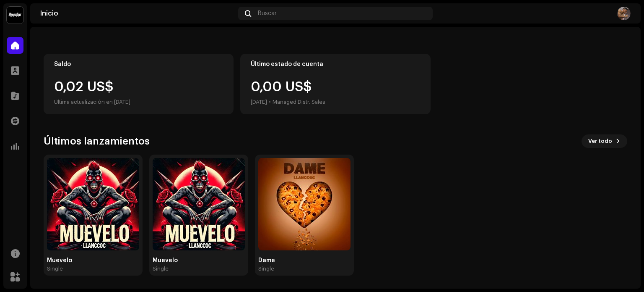 Image resolution: width=644 pixels, height=292 pixels. I want to click on h3: Últimos lanzamientos, so click(96, 141).